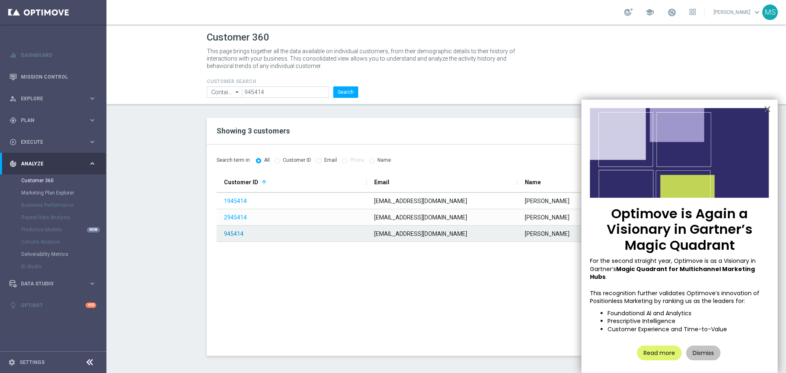  I want to click on span: Customer ID, so click(241, 182).